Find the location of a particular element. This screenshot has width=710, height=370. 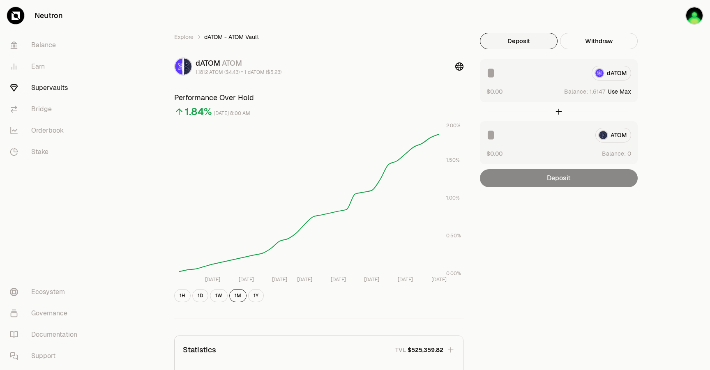

span: dATOM - ATOM Vault is located at coordinates (231, 37).